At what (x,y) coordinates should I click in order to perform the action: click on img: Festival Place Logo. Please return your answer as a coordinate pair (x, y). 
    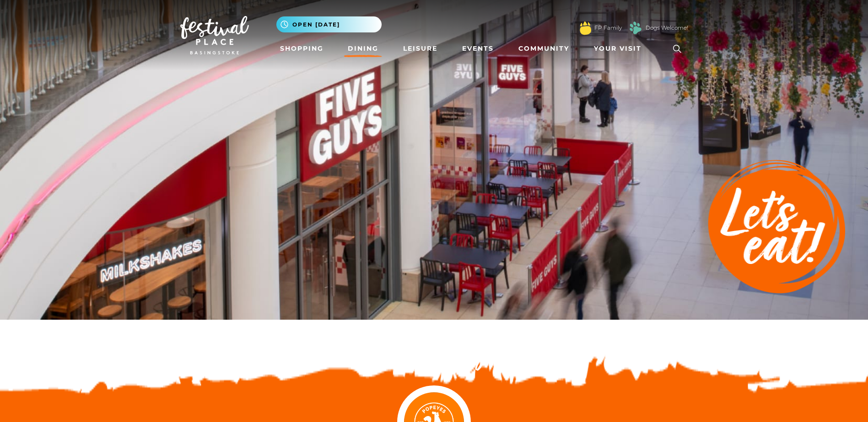
    Looking at the image, I should click on (215, 35).